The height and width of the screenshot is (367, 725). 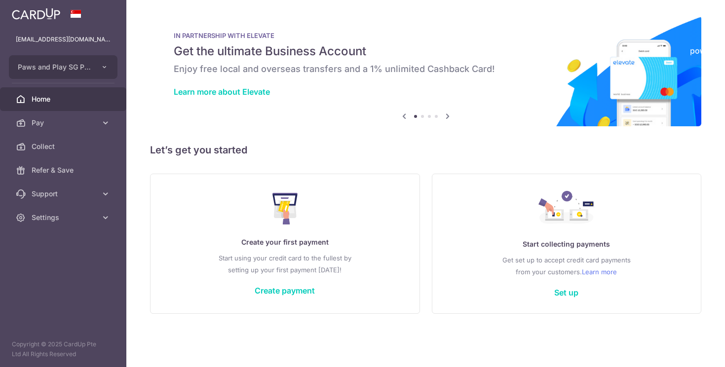 I want to click on h5: Get the ultimate Business Account, so click(x=425, y=51).